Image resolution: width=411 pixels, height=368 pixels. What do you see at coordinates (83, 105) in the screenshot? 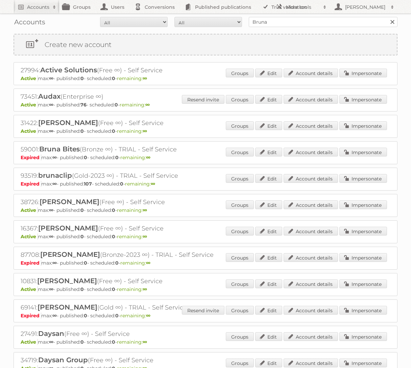
I see `strong: 76` at bounding box center [83, 105].